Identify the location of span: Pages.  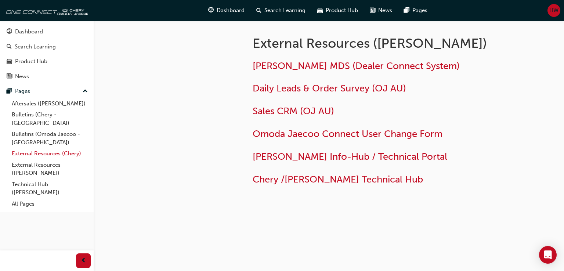
(420, 10).